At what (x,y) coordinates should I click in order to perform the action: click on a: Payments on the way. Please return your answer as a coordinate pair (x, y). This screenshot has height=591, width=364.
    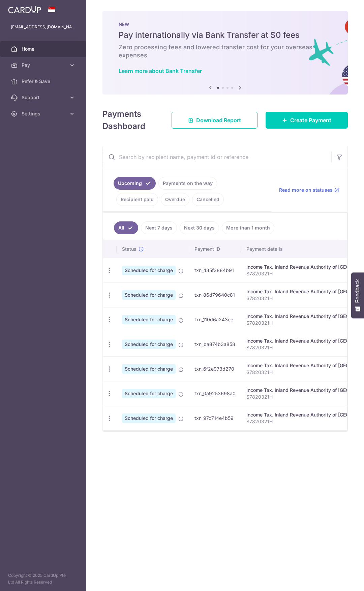
    Looking at the image, I should click on (188, 183).